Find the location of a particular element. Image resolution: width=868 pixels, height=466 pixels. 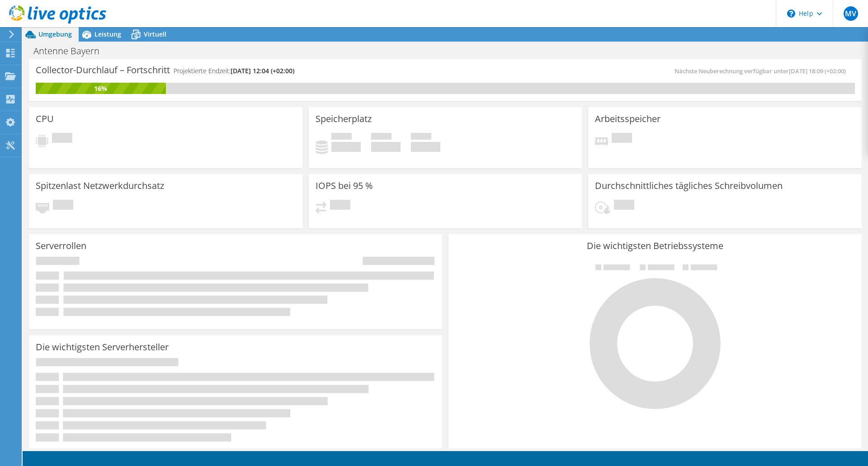

span: Belegt is located at coordinates (341, 137).